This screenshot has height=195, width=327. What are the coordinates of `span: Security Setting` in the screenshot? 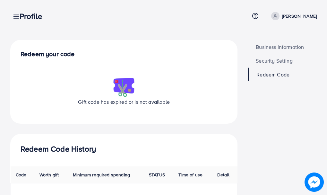 It's located at (274, 61).